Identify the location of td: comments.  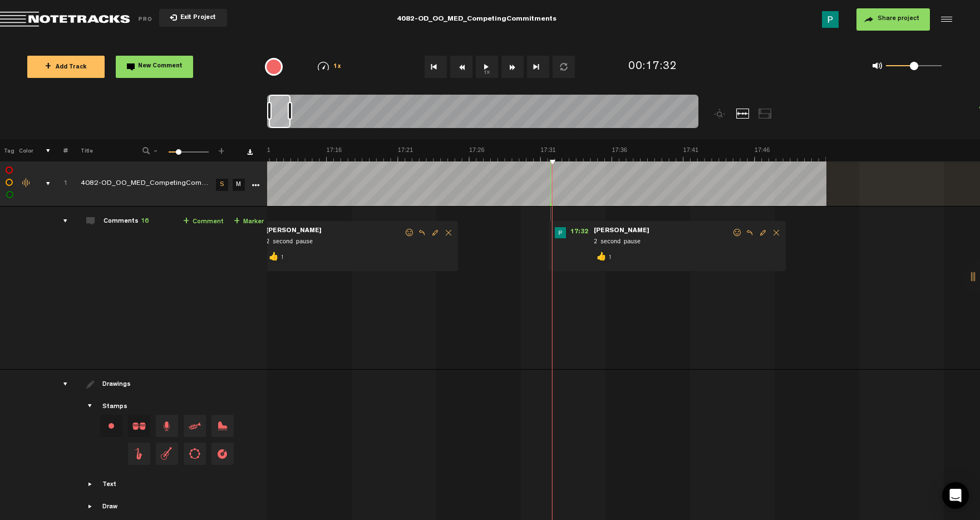
(59, 287).